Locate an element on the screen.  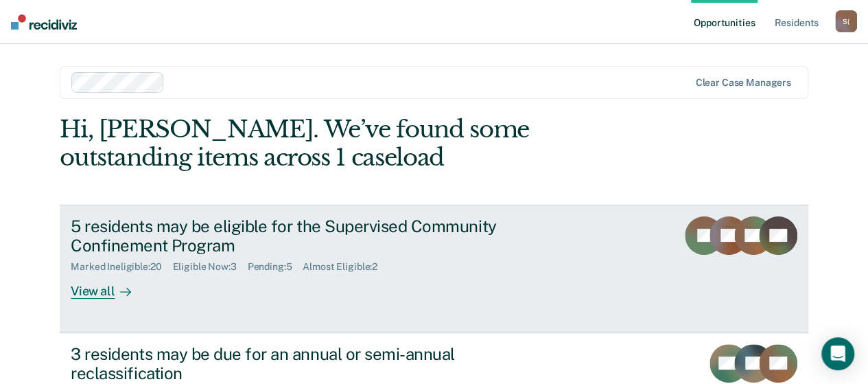
div: Open Intercom Messenger is located at coordinates (837, 354).